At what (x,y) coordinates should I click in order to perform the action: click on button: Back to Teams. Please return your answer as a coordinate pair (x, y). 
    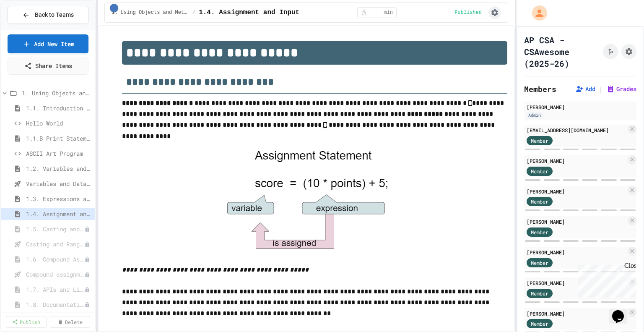
    Looking at the image, I should click on (48, 15).